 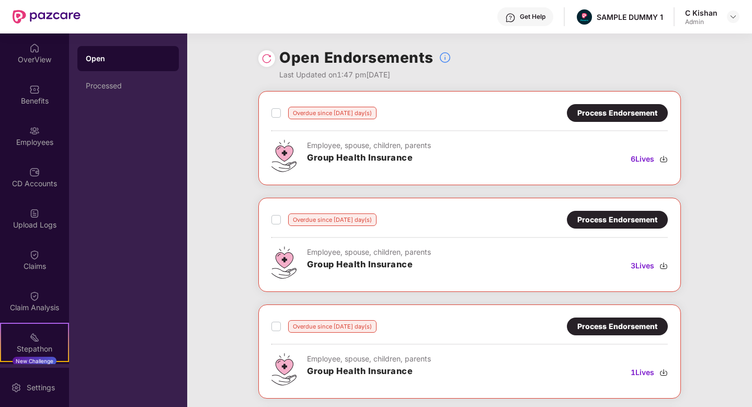 What do you see at coordinates (643, 159) in the screenshot?
I see `span: 6 Lives` at bounding box center [643, 159].